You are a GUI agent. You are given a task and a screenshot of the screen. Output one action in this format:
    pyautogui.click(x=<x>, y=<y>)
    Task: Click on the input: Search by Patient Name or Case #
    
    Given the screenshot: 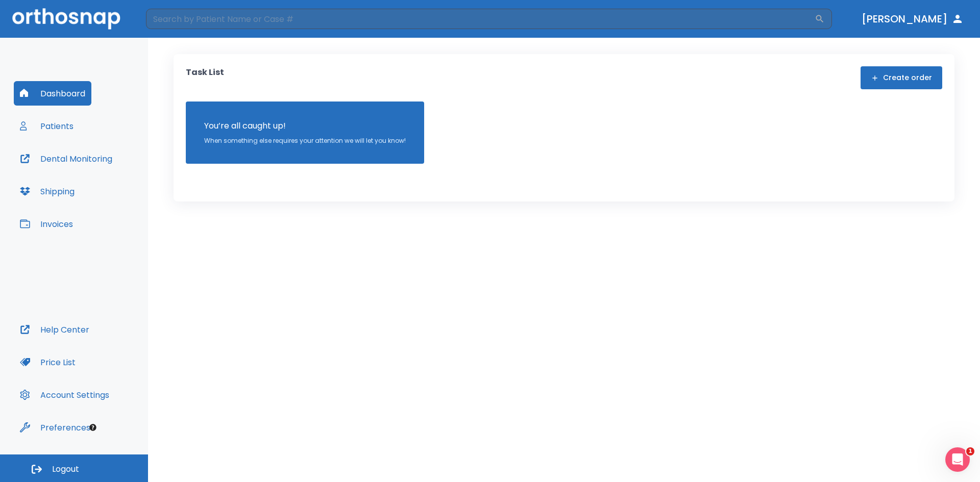 What is the action you would take?
    pyautogui.click(x=480, y=19)
    